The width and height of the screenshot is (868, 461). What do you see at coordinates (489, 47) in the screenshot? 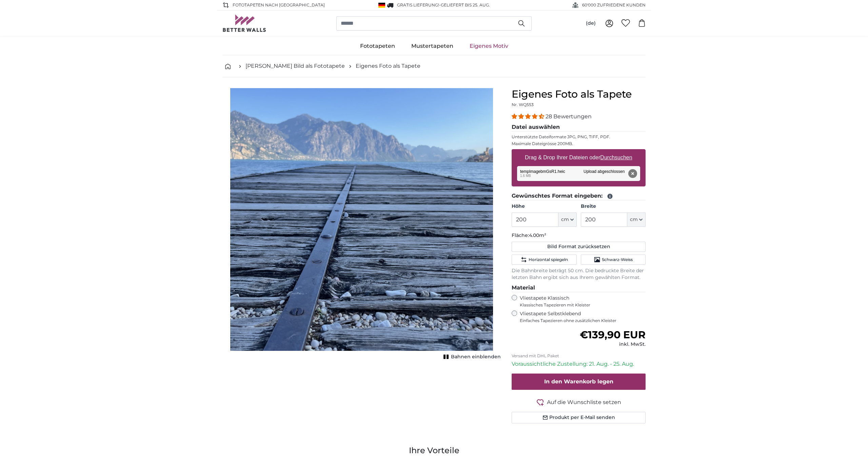
I see `a: Eigenes Motiv` at bounding box center [489, 47].